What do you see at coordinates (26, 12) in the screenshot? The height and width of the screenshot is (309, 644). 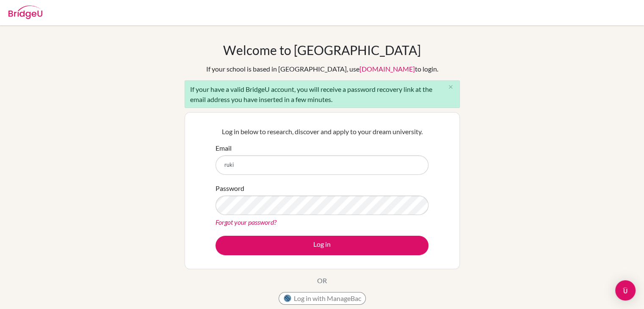 I see `img: Bridge-U` at bounding box center [26, 12].